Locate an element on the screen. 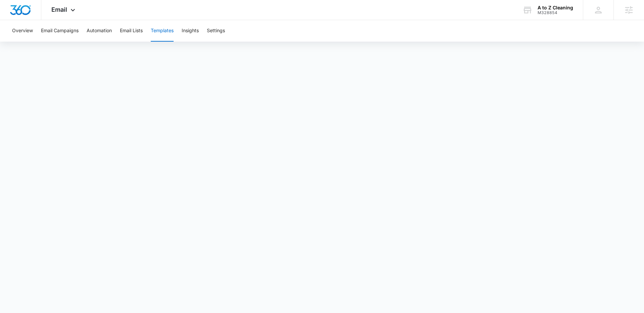 This screenshot has width=644, height=313. button: Overview is located at coordinates (22, 31).